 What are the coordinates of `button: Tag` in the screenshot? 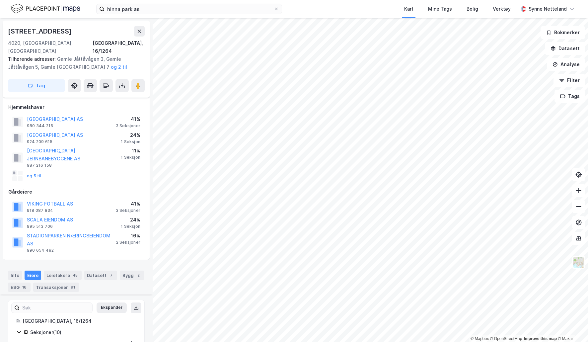 It's located at (36, 86).